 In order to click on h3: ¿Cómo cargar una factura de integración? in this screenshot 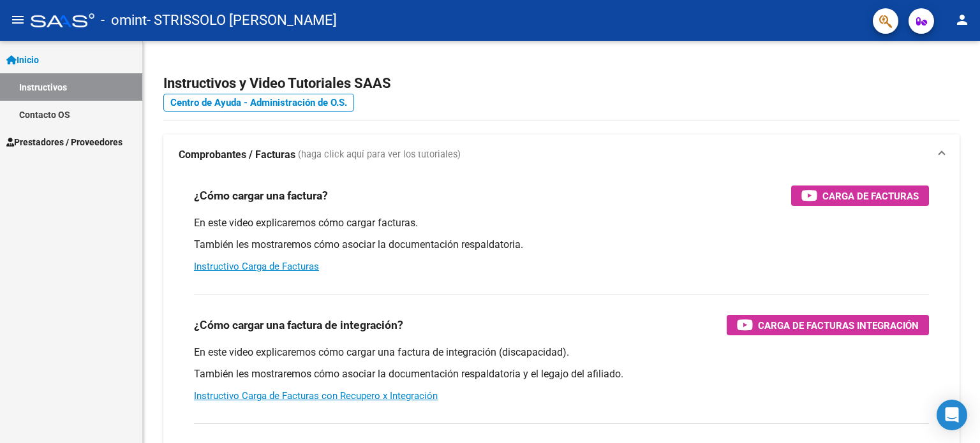, I will do `click(299, 325)`.